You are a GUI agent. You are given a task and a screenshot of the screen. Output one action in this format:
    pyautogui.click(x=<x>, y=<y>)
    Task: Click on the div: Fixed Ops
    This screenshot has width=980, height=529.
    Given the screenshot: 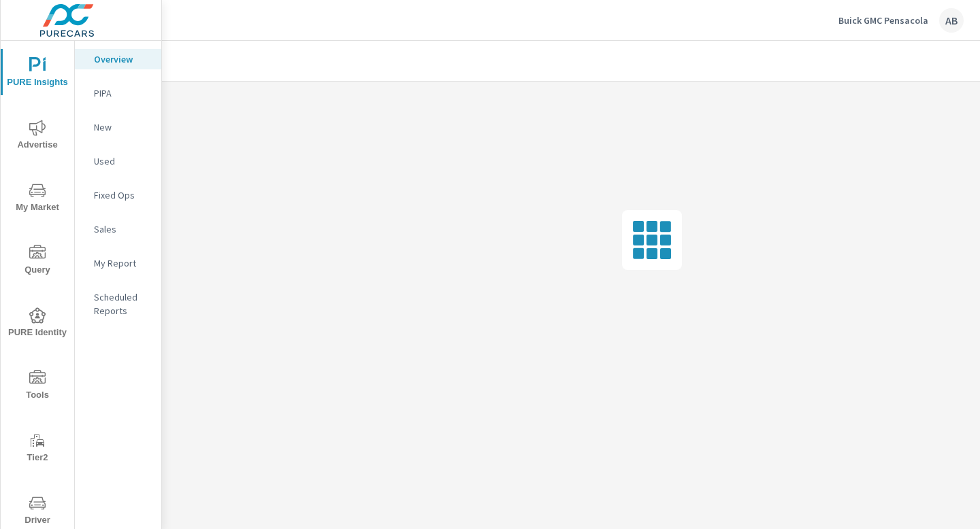 What is the action you would take?
    pyautogui.click(x=118, y=195)
    